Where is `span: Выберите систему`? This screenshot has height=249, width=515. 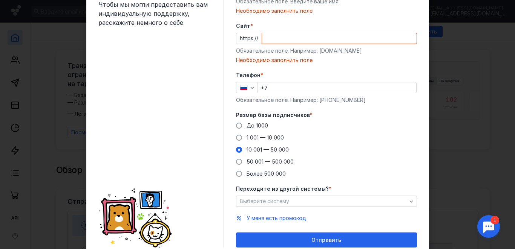
span: Выберите систему is located at coordinates (264, 201).